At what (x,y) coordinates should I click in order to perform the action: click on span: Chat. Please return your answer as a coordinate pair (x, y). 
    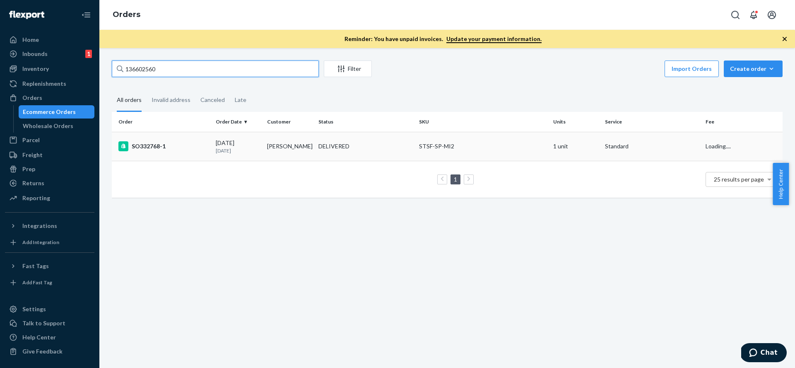
    Looking at the image, I should click on (28, 10).